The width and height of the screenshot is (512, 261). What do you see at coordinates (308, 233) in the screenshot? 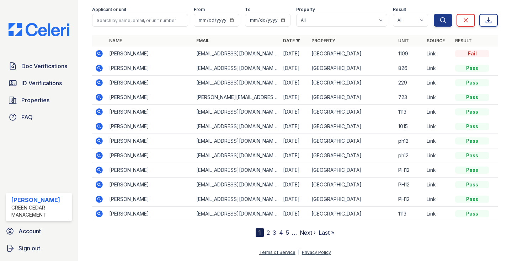
I see `a: Next ›` at bounding box center [308, 233].